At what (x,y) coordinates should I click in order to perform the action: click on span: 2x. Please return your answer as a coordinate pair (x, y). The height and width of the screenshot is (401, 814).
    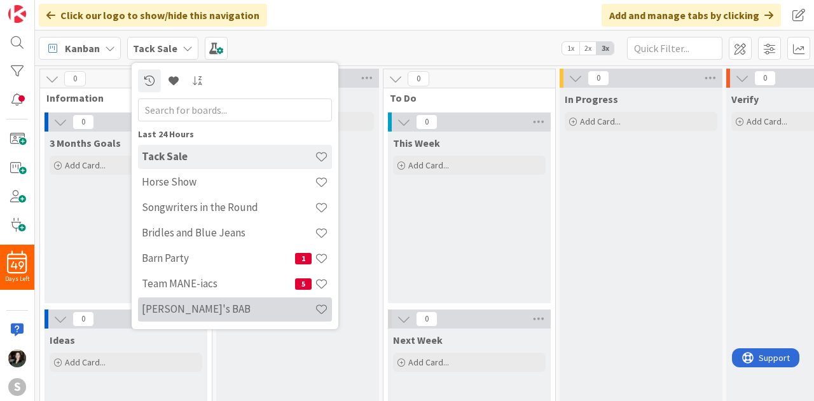
    Looking at the image, I should click on (588, 48).